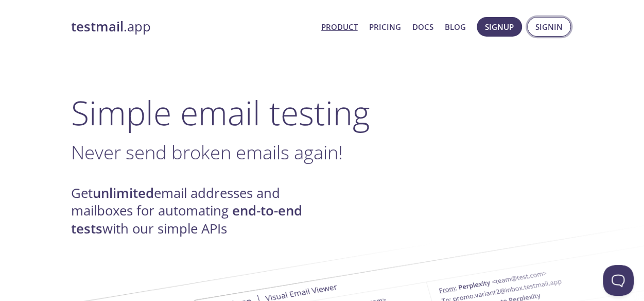  Describe the element at coordinates (385, 27) in the screenshot. I see `a: Pricing` at that location.